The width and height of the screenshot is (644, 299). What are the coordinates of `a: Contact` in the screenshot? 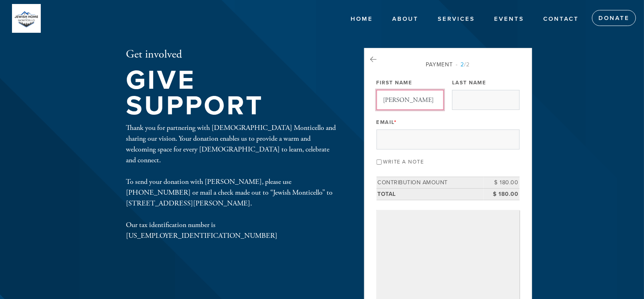 It's located at (560, 19).